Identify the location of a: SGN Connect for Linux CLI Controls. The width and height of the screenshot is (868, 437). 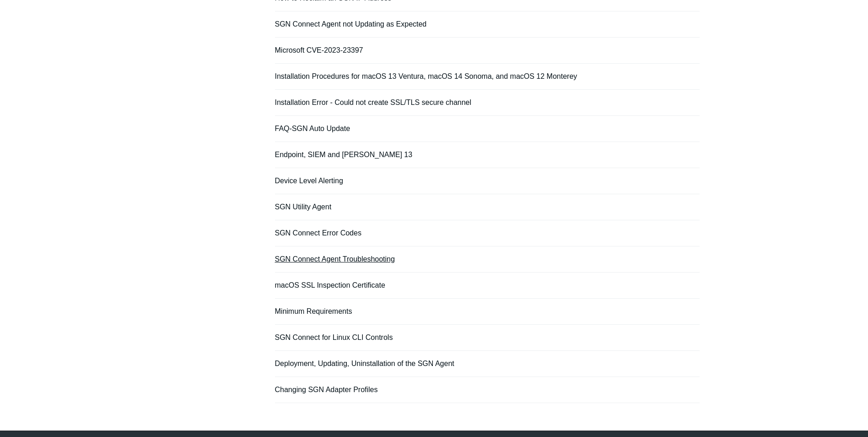
(334, 337).